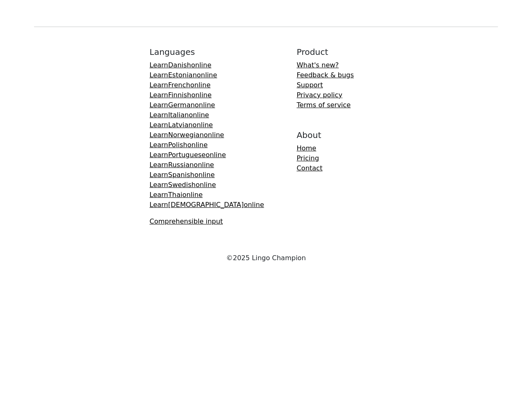  I want to click on a: LearnGermanonline, so click(182, 105).